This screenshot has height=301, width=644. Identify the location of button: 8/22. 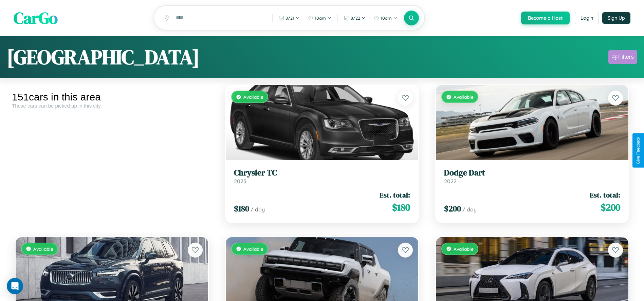
(355, 18).